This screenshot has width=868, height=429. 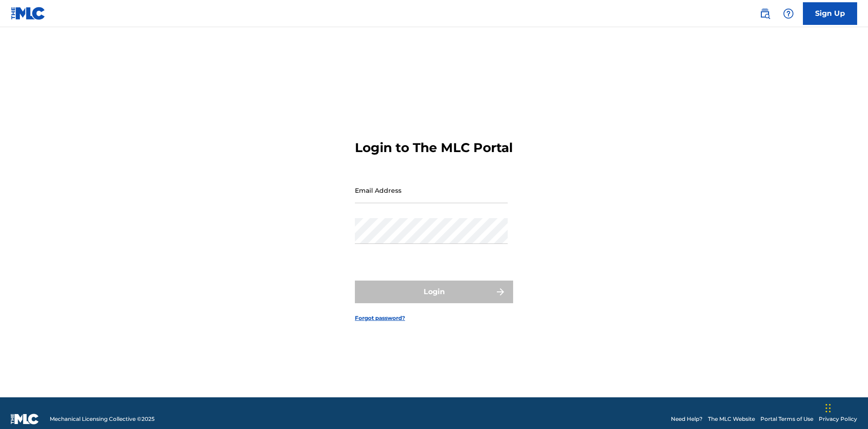 What do you see at coordinates (102, 419) in the screenshot?
I see `span: Mechanical Licensing Collective © 2025` at bounding box center [102, 419].